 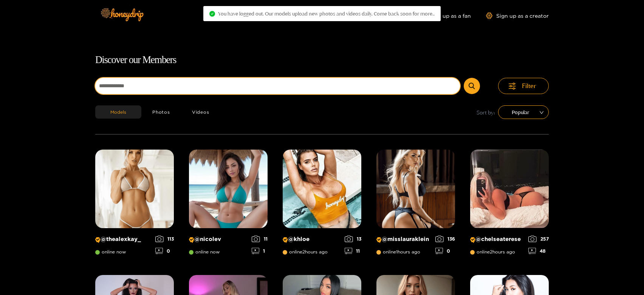 I want to click on span: Popular, so click(x=523, y=112).